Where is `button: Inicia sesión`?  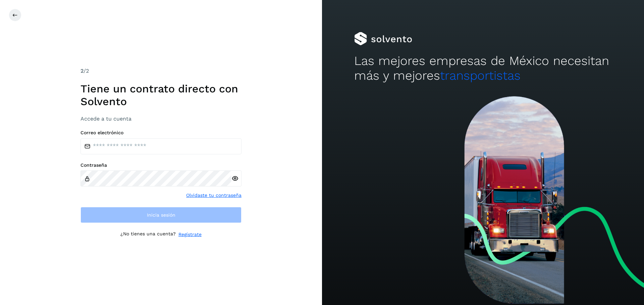 button: Inicia sesión is located at coordinates (161, 215).